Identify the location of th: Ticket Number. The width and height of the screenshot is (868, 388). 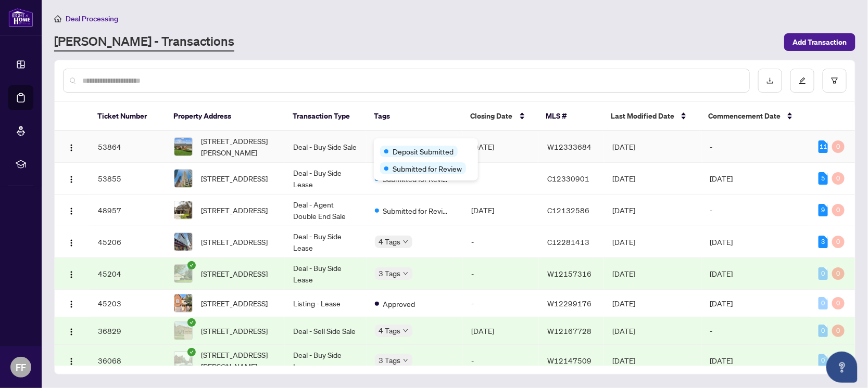
(128, 116).